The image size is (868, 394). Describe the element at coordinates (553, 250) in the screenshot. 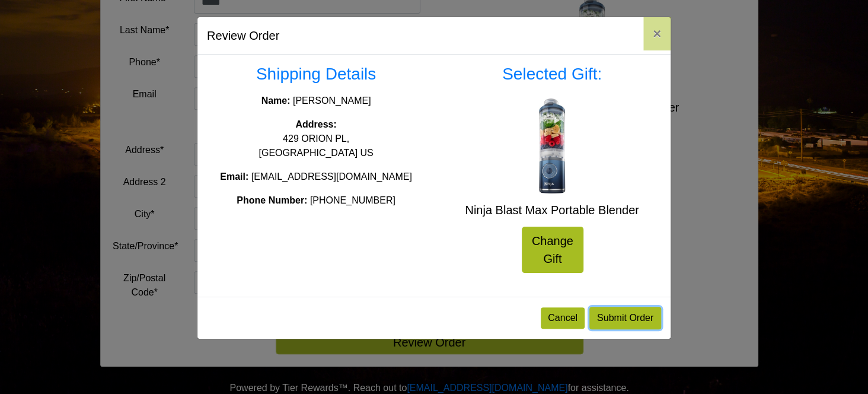

I see `a: Change Gift` at that location.